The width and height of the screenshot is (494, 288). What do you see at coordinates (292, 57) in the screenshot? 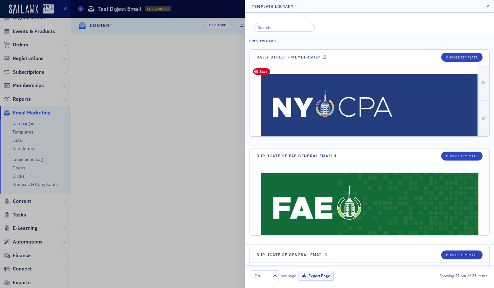
I see `a: Daily Digest - Membership` at bounding box center [292, 57].